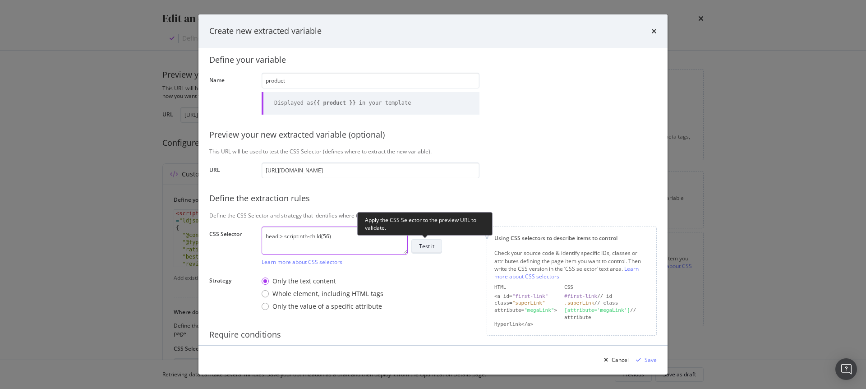 This screenshot has height=389, width=866. What do you see at coordinates (433, 335) in the screenshot?
I see `div: Require conditions` at bounding box center [433, 335].